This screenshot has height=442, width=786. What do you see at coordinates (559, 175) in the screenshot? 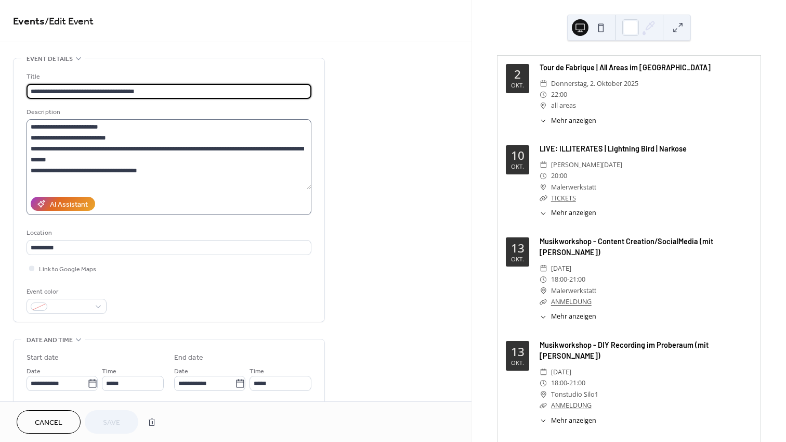
I see `span: 20:00` at bounding box center [559, 175].